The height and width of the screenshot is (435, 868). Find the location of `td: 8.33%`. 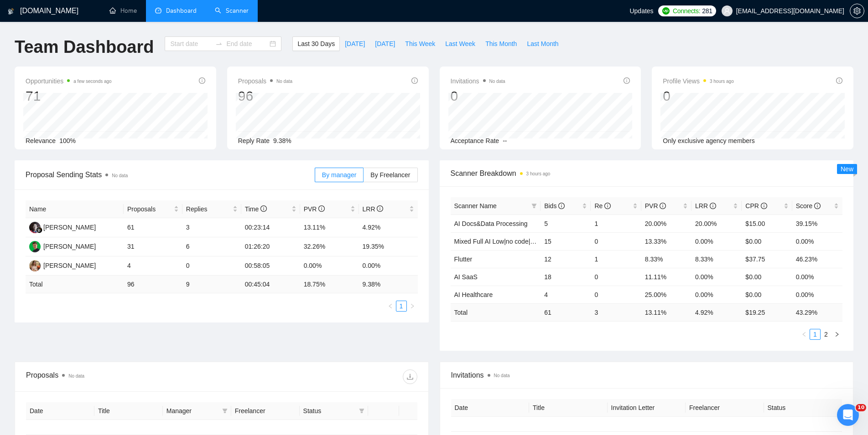

td: 8.33% is located at coordinates (716, 259).